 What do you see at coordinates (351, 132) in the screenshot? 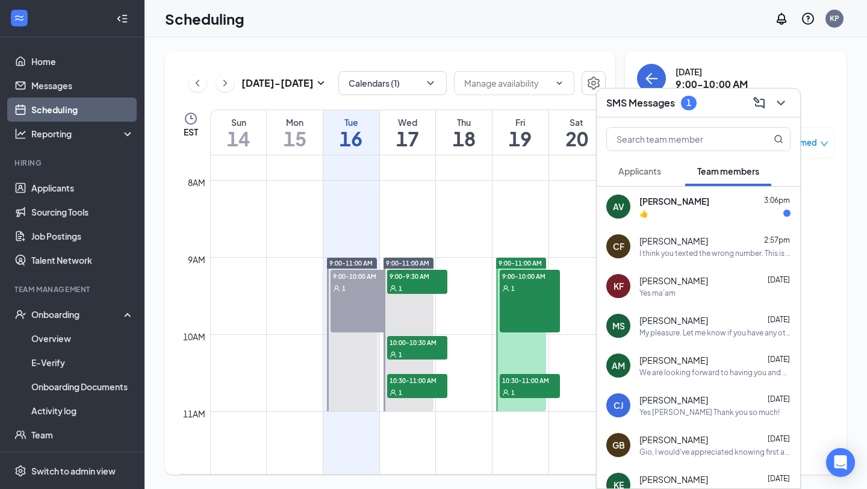
I see `a: September 16, 2025` at bounding box center [351, 132].